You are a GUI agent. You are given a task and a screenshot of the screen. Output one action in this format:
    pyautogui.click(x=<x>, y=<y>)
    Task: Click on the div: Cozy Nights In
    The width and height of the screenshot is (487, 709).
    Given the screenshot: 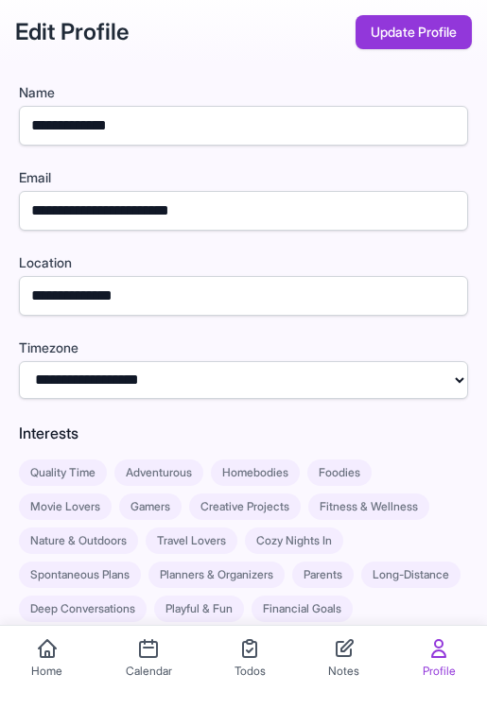 What is the action you would take?
    pyautogui.click(x=294, y=541)
    